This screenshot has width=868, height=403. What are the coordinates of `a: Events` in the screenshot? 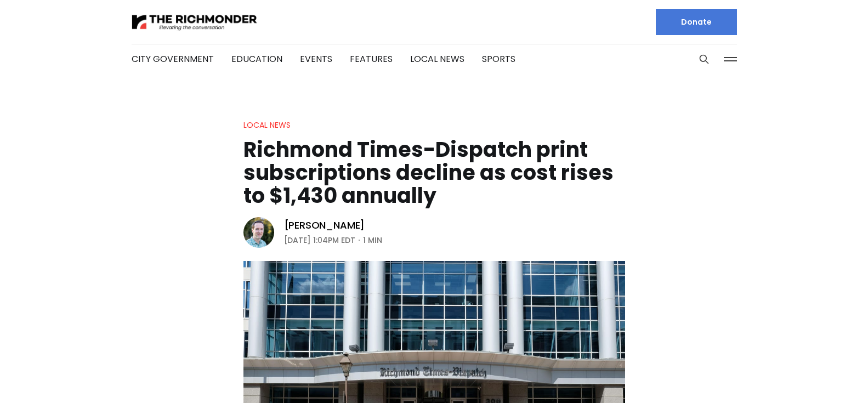 It's located at (316, 59).